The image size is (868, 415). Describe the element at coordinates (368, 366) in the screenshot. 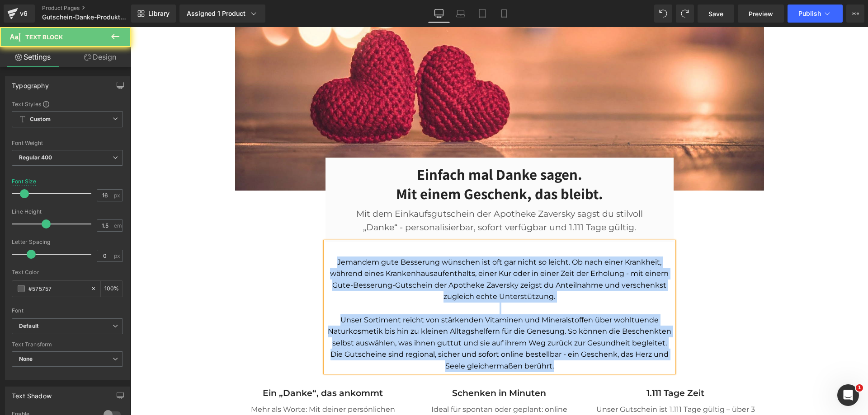

I see `p: Schenken in Minuten` at that location.